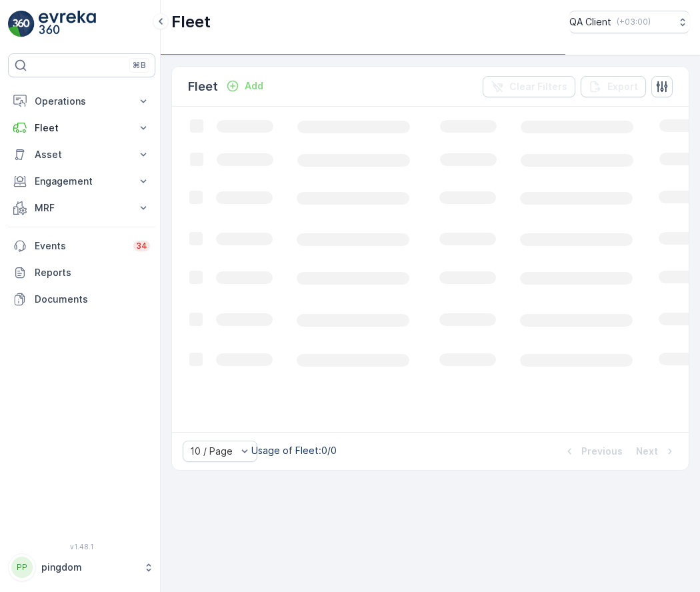 The height and width of the screenshot is (592, 700). What do you see at coordinates (21, 24) in the screenshot?
I see `img: logo` at bounding box center [21, 24].